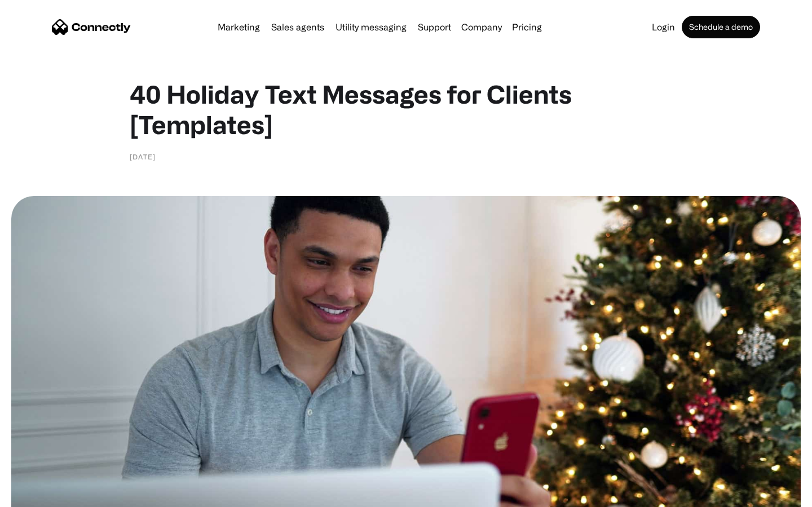 The image size is (812, 507). Describe the element at coordinates (406, 109) in the screenshot. I see `h1: 40 Holiday Text Messages for Clients [Templates]` at that location.